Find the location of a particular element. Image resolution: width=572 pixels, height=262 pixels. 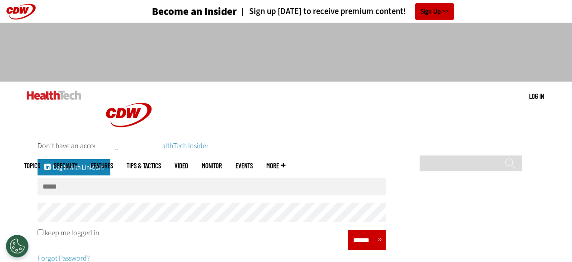

a: MonITor is located at coordinates (212, 165).